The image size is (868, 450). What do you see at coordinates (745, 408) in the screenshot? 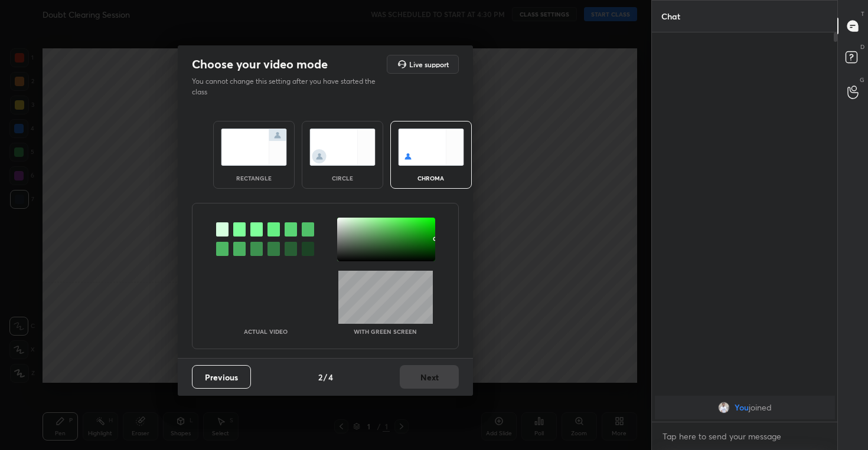
I see `div: grid` at bounding box center [745, 408].